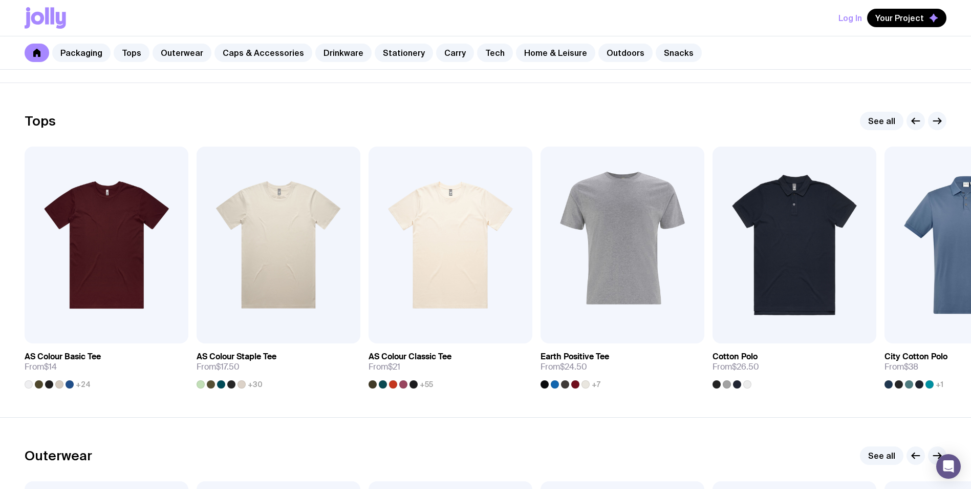 The image size is (971, 489). I want to click on div: Open Intercom Messenger, so click(949, 466).